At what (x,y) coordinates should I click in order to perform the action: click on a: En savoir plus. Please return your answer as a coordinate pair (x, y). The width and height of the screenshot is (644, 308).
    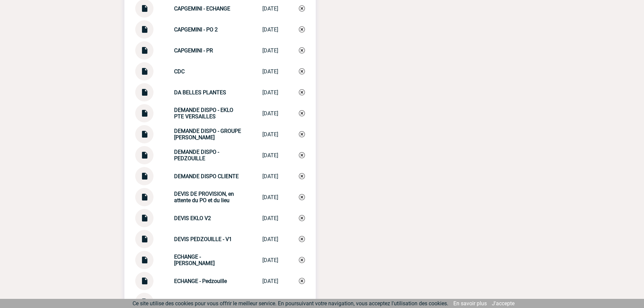
    Looking at the image, I should click on (470, 303).